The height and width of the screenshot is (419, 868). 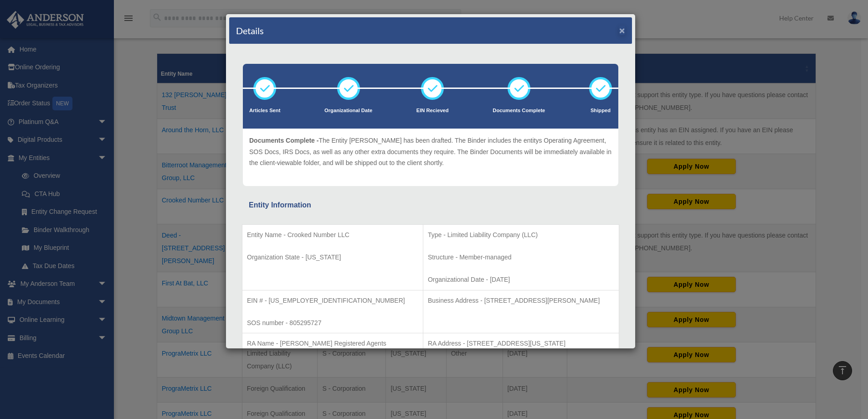 What do you see at coordinates (519, 111) in the screenshot?
I see `p: Documents Complete` at bounding box center [519, 111].